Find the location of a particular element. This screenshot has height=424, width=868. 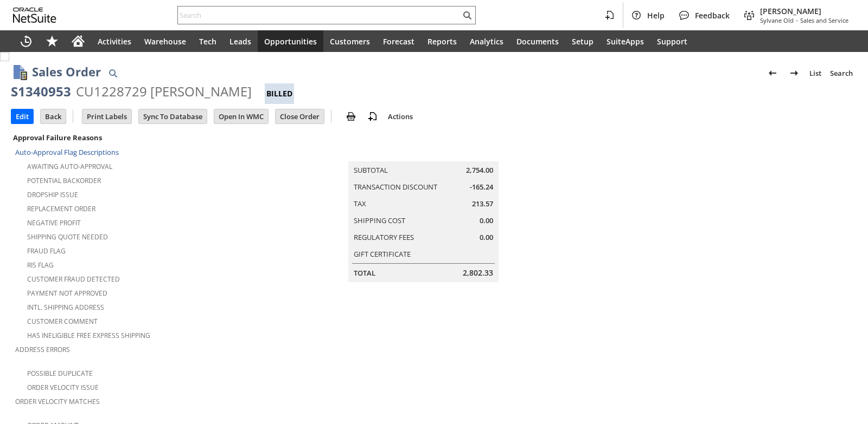

a: Address Errors is located at coordinates (42, 349).